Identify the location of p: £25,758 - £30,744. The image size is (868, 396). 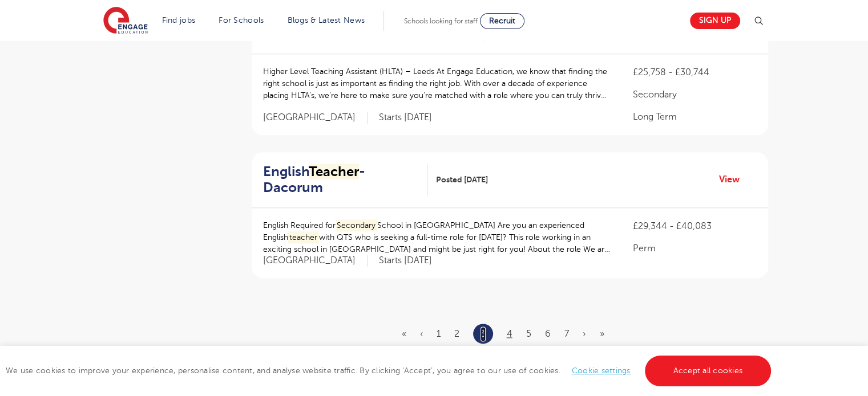
(694, 73).